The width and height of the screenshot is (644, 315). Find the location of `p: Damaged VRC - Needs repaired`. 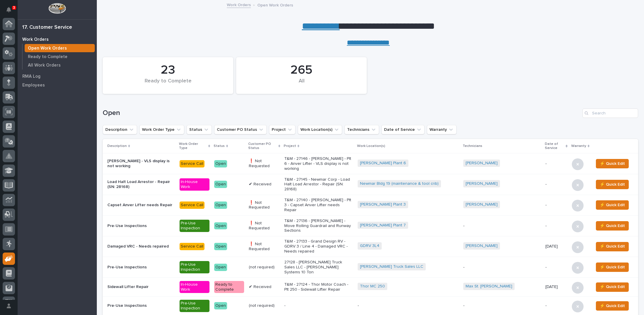

p: Damaged VRC - Needs repaired is located at coordinates (141, 246).